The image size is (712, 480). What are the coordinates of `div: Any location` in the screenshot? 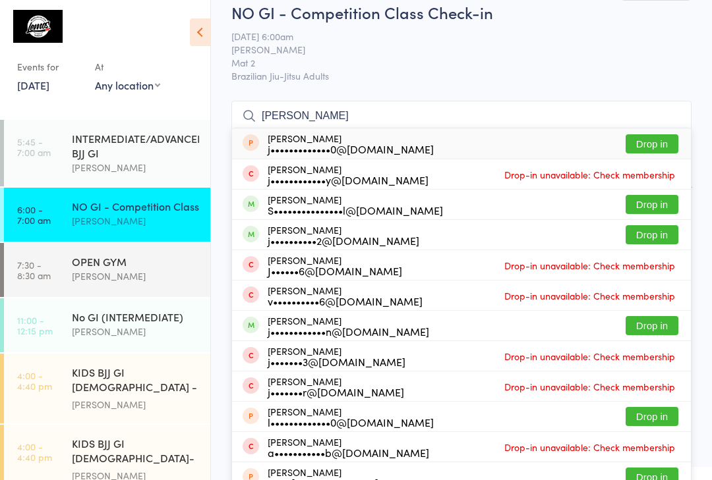 It's located at (127, 85).